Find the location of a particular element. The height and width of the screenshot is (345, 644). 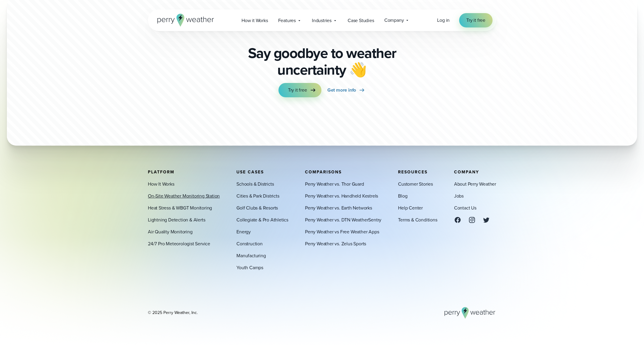

a: Cities & Park Districts is located at coordinates (257, 196).